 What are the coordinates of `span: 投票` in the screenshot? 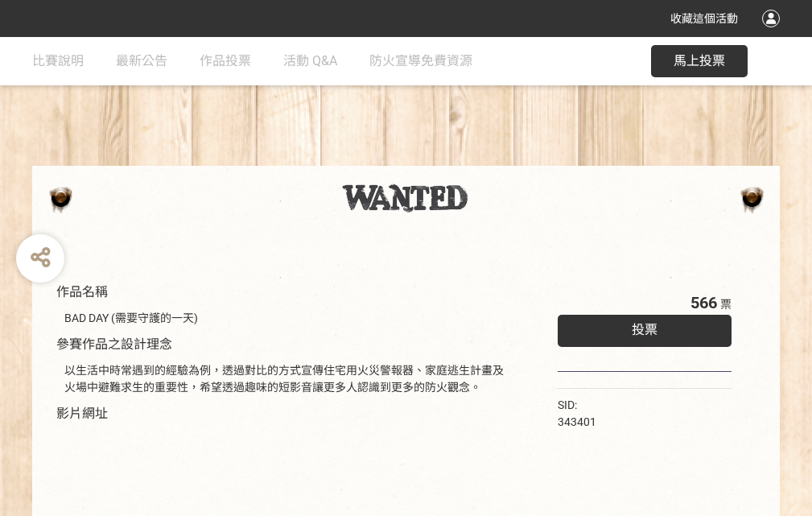 It's located at (644, 329).